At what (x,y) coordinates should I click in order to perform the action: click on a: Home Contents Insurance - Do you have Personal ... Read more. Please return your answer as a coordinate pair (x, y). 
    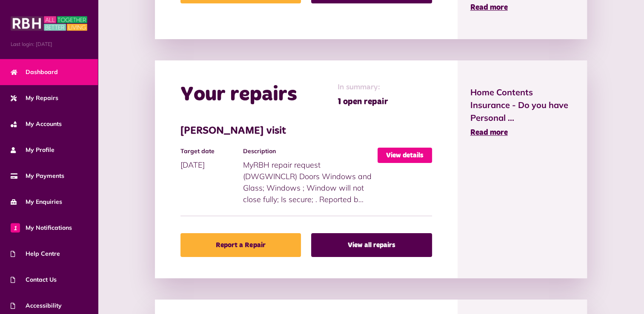
    Looking at the image, I should click on (522, 112).